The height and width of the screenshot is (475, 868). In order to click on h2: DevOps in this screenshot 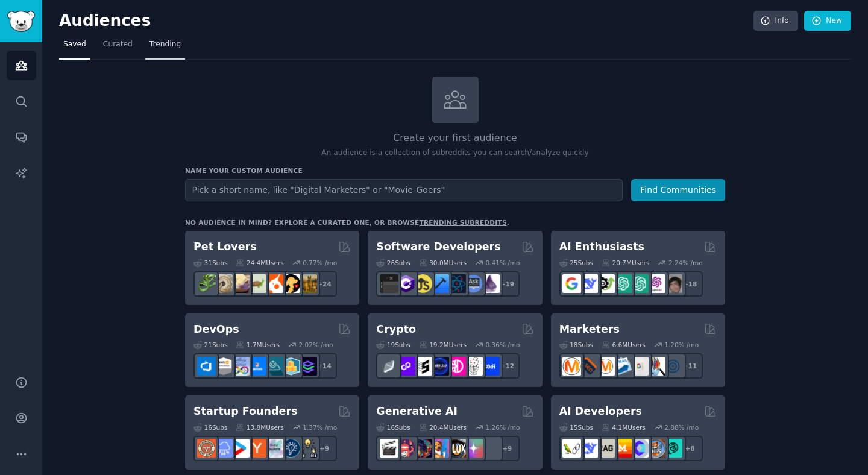, I will do `click(216, 330)`.